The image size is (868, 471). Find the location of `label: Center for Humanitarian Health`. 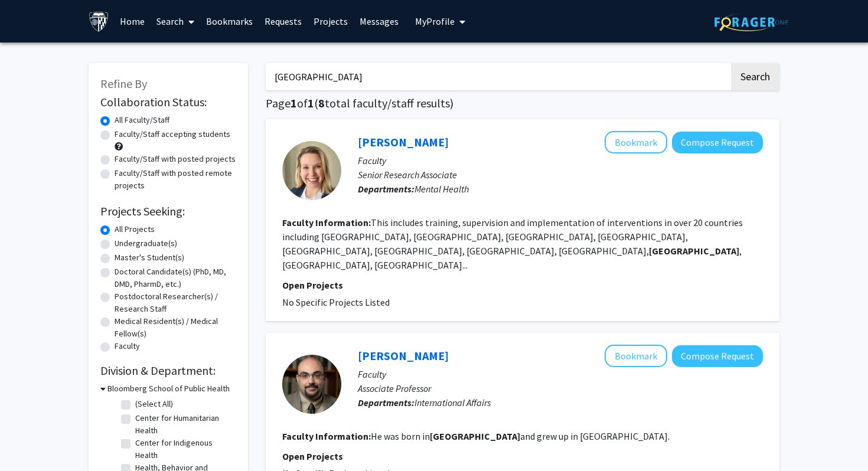

label: Center for Humanitarian Health is located at coordinates (184, 424).